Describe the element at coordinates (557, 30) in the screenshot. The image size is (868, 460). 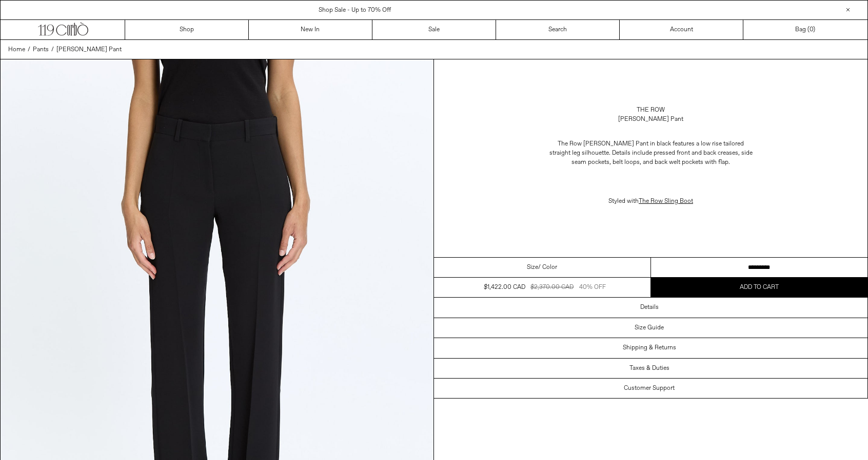
I see `a: Search` at that location.